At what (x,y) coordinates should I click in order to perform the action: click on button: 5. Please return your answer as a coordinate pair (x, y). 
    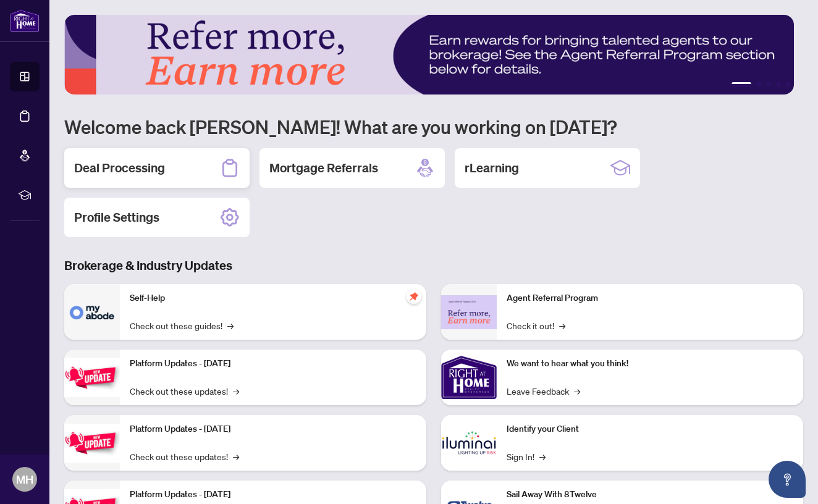
    Looking at the image, I should click on (789, 84).